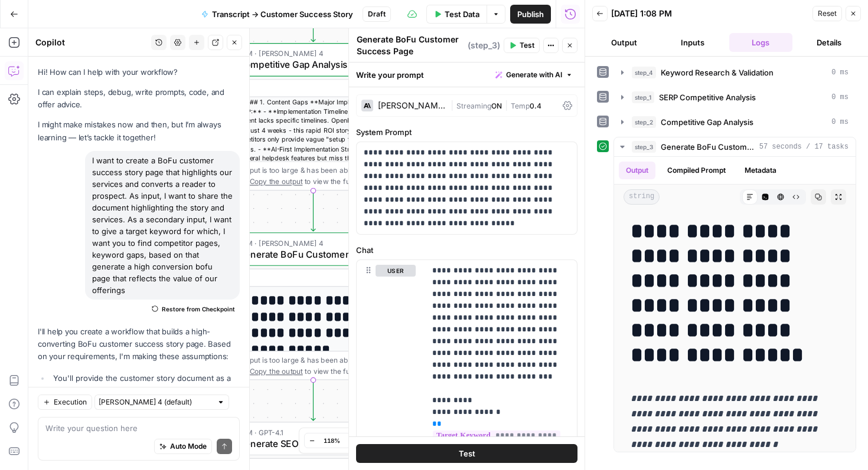 The width and height of the screenshot is (868, 470). What do you see at coordinates (91, 43) in the screenshot?
I see `div: Copilot` at bounding box center [91, 43].